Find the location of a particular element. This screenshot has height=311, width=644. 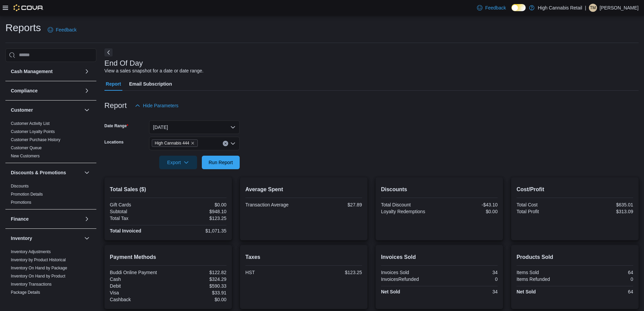

div: $33.91 is located at coordinates (198, 293).